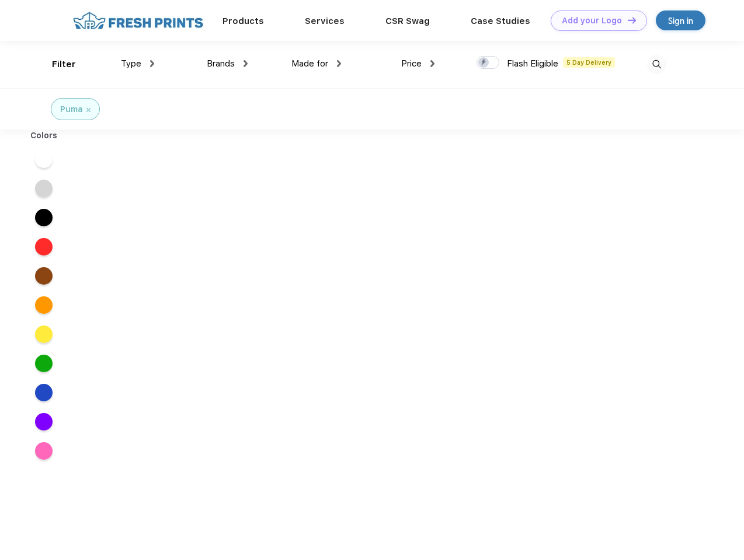 The width and height of the screenshot is (744, 560). What do you see at coordinates (221, 64) in the screenshot?
I see `span: Brands` at bounding box center [221, 64].